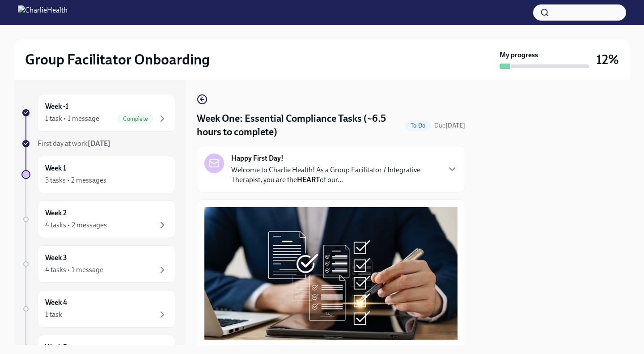 The height and width of the screenshot is (354, 644). Describe the element at coordinates (74, 270) in the screenshot. I see `div: 4 tasks • 1 message` at that location.